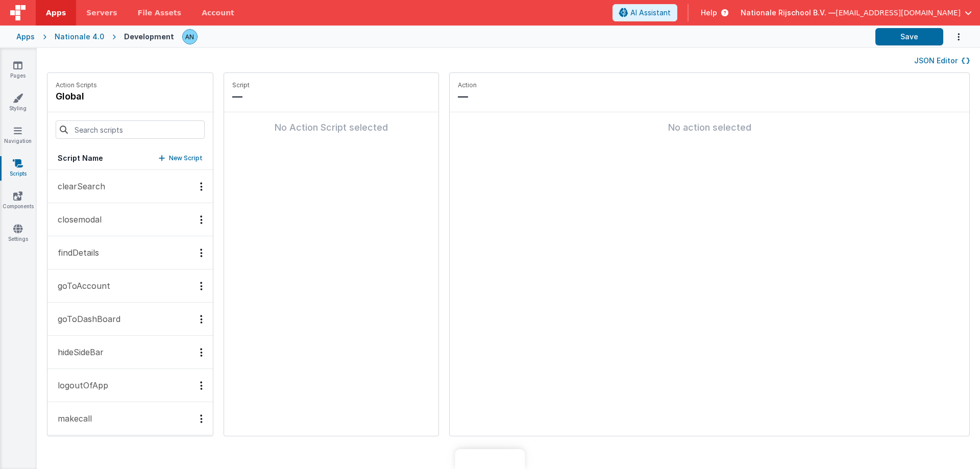 This screenshot has width=980, height=469. I want to click on button: closemodal, so click(130, 219).